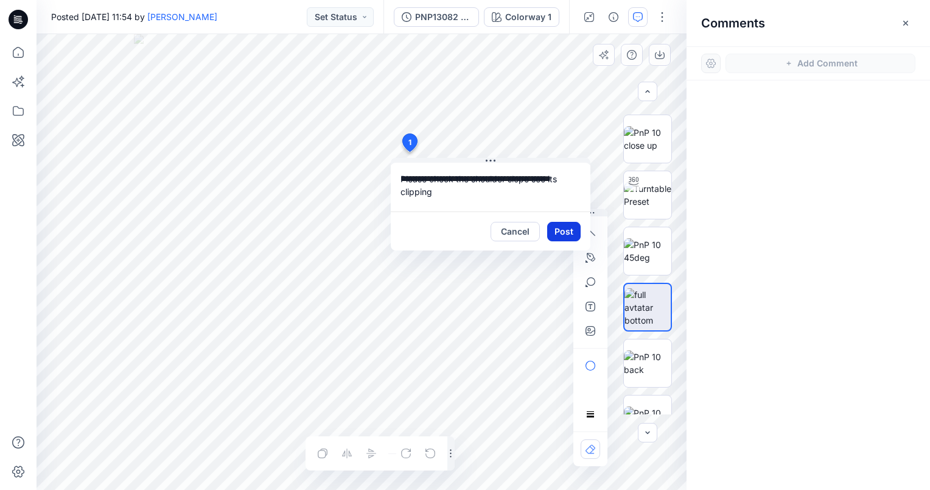 This screenshot has height=490, width=930. Describe the element at coordinates (437, 17) in the screenshot. I see `button: PNP13082 - 1ST FIT` at that location.